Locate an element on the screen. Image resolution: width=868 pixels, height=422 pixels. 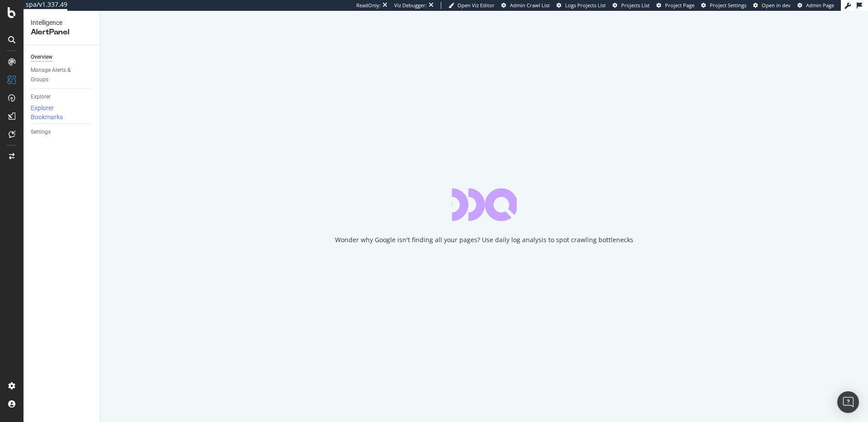
span: Admin Crawl List is located at coordinates (530, 5).